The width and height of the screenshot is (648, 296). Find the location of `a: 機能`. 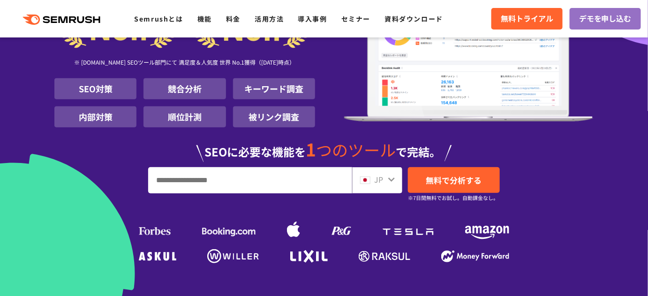

a: 機能 is located at coordinates (204, 19).